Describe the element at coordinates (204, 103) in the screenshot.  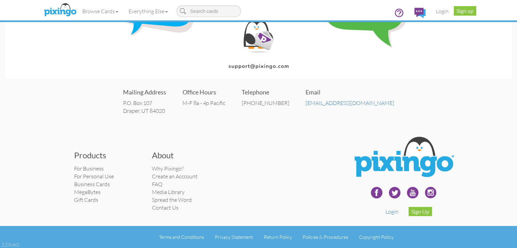
I see `div: M-F 8a - 4p Pacific` at that location.